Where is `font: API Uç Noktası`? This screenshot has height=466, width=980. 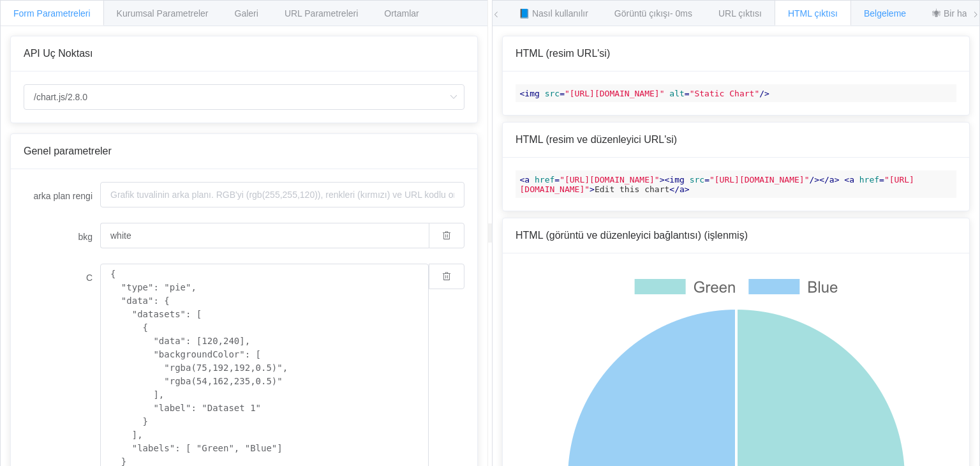 font: API Uç Noktası is located at coordinates (58, 53).